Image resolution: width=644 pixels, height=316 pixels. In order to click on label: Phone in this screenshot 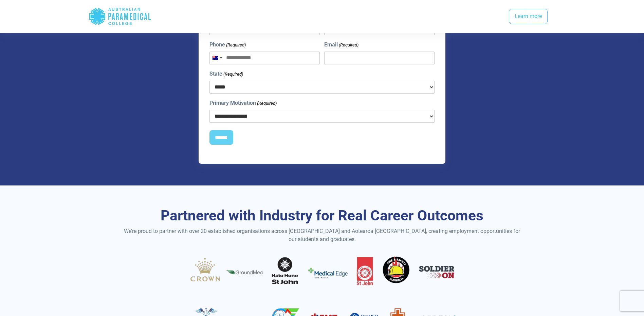, I will do `click(227, 44)`.